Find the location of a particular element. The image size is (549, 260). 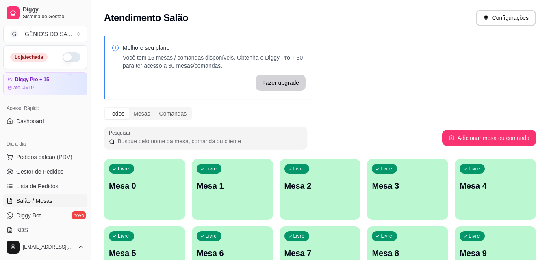

p: Mesa 3 is located at coordinates (408, 186).